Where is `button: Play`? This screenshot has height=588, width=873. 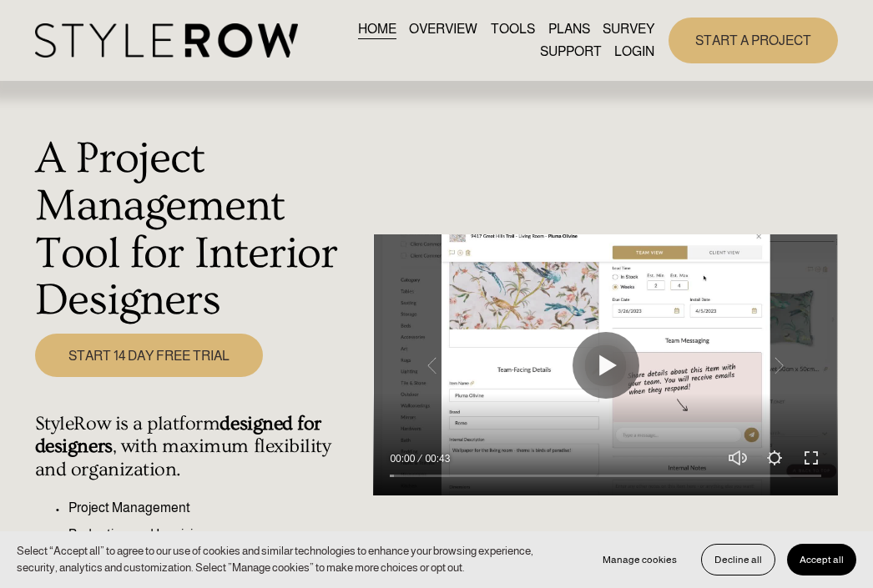
button: Play is located at coordinates (606, 366).